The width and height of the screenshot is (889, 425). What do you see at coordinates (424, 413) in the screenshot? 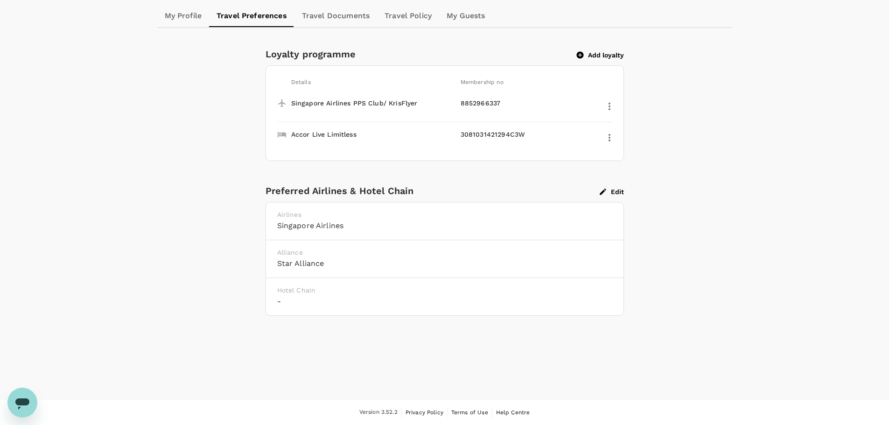
I see `a: Privacy Policy` at bounding box center [424, 413].